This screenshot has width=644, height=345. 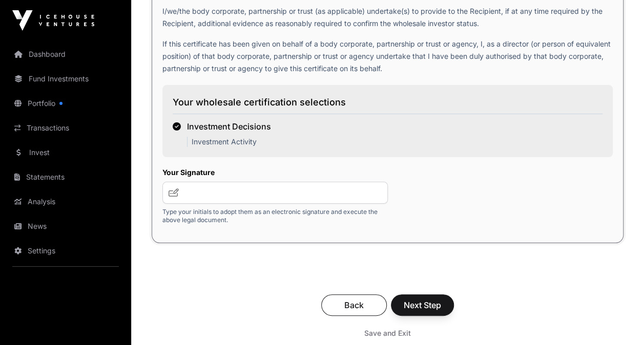 What do you see at coordinates (618, 321) in the screenshot?
I see `div: Chat Widget` at bounding box center [618, 321].